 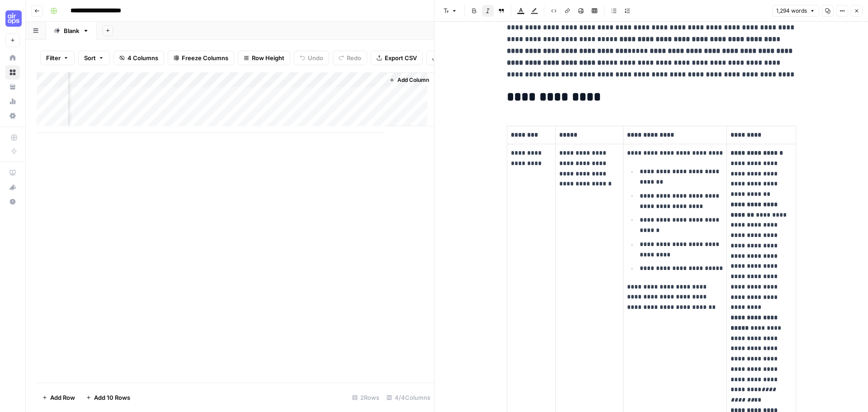 I want to click on span: 1,294 words, so click(x=792, y=11).